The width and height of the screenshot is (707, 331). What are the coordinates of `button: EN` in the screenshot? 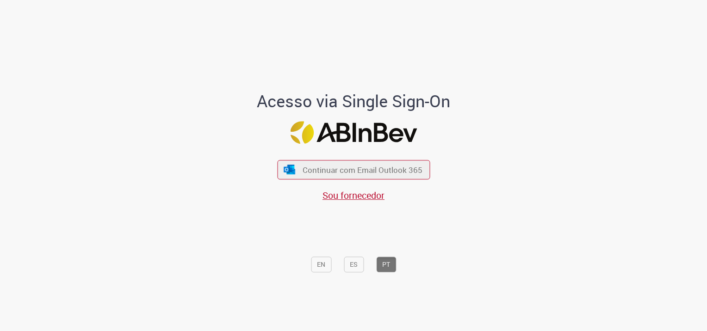 It's located at (321, 265).